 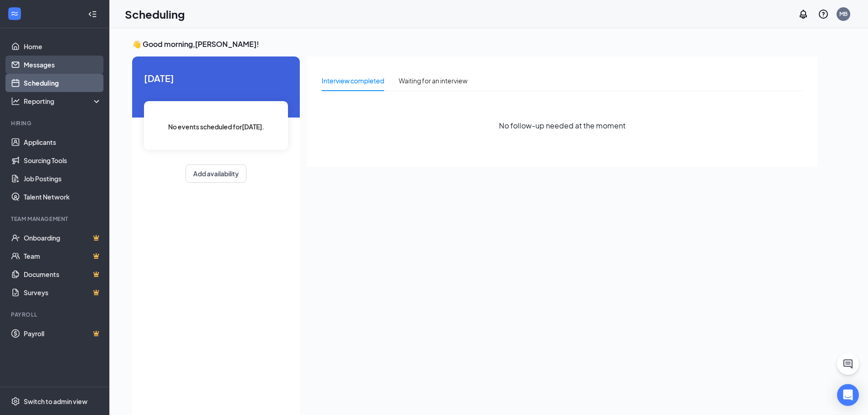 I want to click on button: ChatActive, so click(x=848, y=364).